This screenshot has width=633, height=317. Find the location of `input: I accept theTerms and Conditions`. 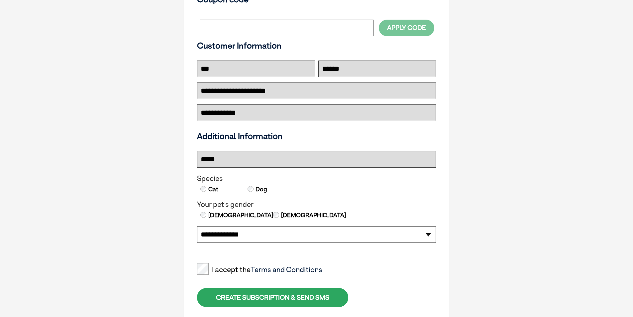

input: I accept theTerms and Conditions is located at coordinates (203, 269).